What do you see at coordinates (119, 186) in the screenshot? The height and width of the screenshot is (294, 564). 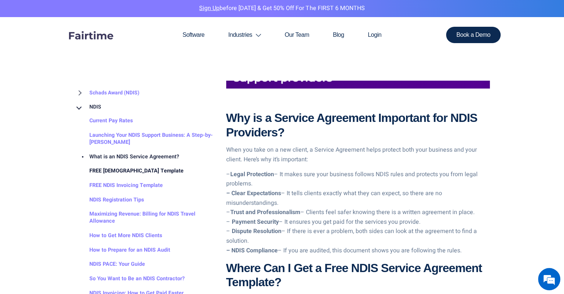 I see `a: FREE NDIS Invoicing Template` at bounding box center [119, 186].